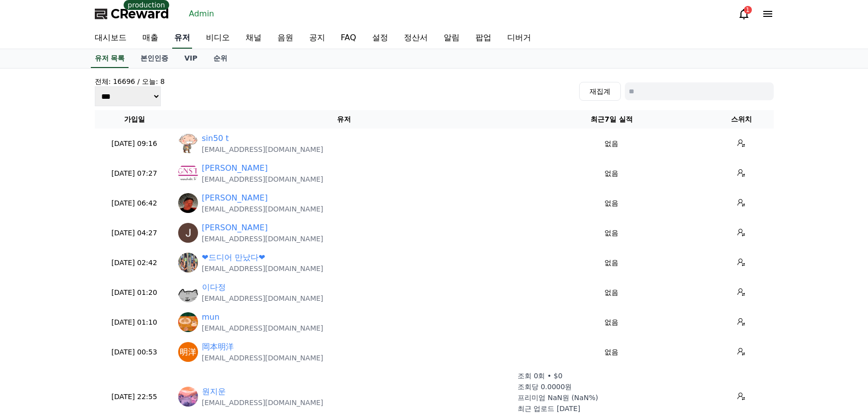 The height and width of the screenshot is (414, 868). What do you see at coordinates (749, 10) in the screenshot?
I see `div: 1` at bounding box center [749, 10].